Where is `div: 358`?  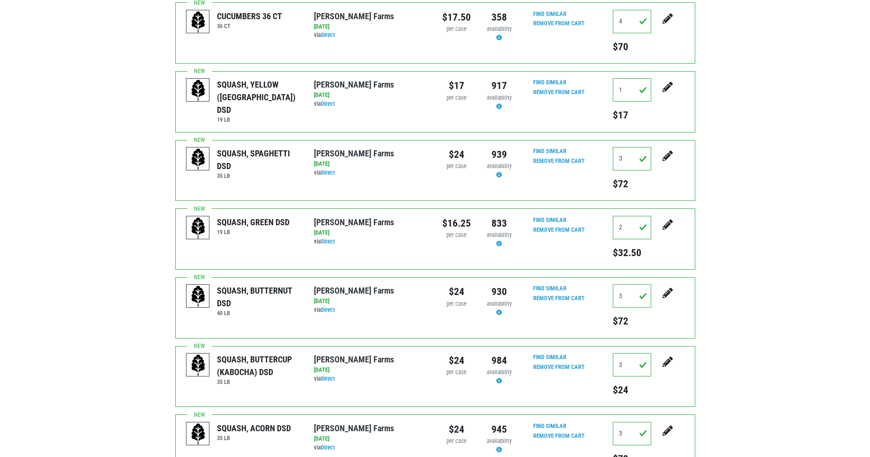 div: 358 is located at coordinates (499, 17).